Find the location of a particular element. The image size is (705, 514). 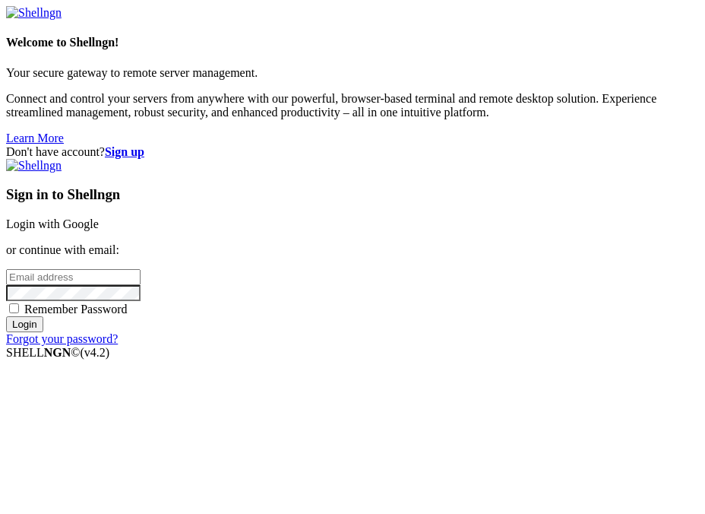

span: SHELL © is located at coordinates (58, 352).